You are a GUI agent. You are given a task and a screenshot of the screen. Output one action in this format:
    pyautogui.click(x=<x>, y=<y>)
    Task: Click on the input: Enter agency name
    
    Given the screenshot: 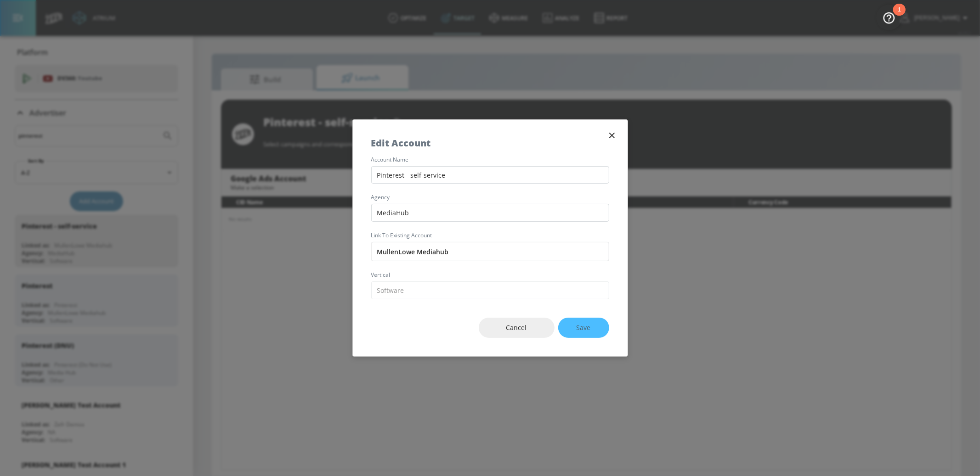 What is the action you would take?
    pyautogui.click(x=491, y=213)
    